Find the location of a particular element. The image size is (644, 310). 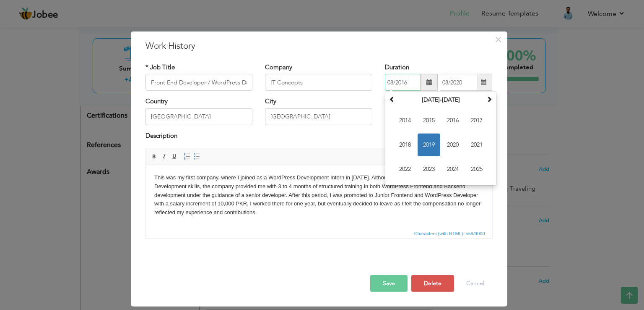

label: * Job Title is located at coordinates (160, 67).